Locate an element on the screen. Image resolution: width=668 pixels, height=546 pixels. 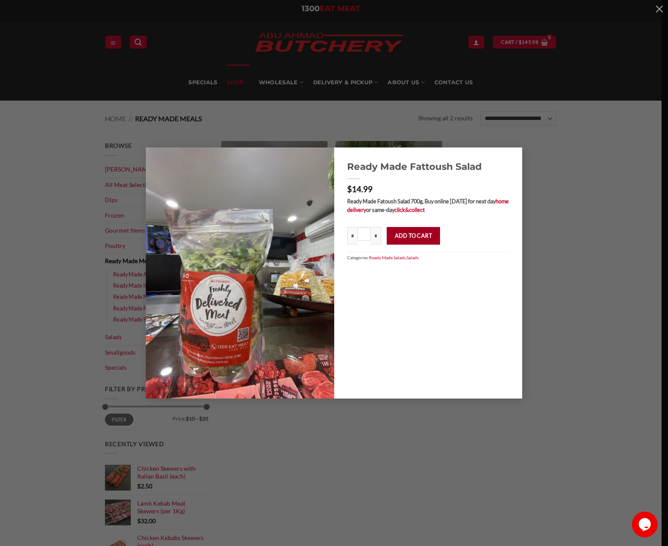
a: Salads is located at coordinates (412, 258).